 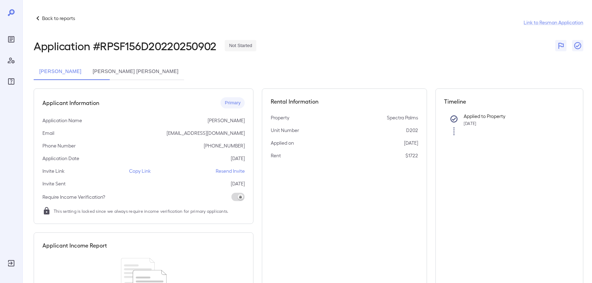 I want to click on p: Copy Link, so click(x=140, y=171).